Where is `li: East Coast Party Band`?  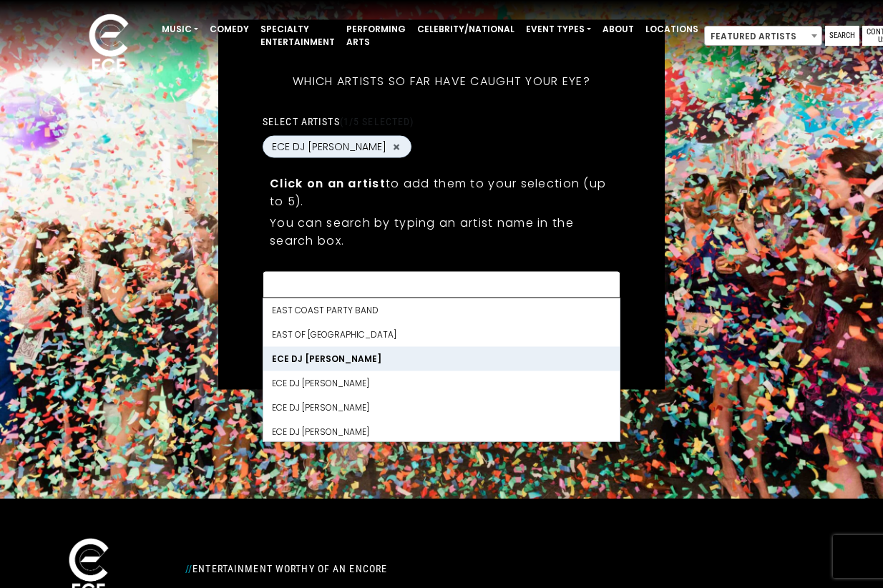
li: East Coast Party Band is located at coordinates (442, 311).